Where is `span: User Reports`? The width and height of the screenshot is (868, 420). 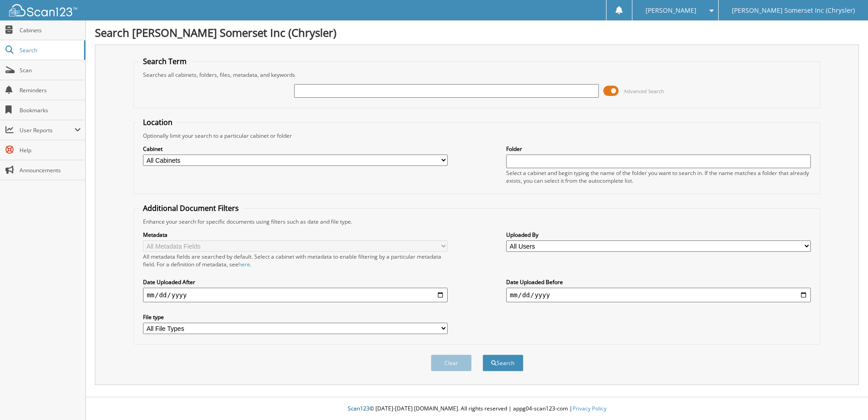
span: User Reports is located at coordinates (46, 130).